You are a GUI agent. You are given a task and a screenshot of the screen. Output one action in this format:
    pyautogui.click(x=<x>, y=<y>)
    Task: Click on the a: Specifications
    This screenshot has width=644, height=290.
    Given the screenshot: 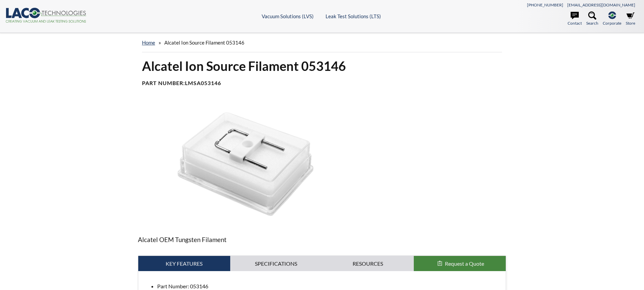 What is the action you would take?
    pyautogui.click(x=276, y=264)
    